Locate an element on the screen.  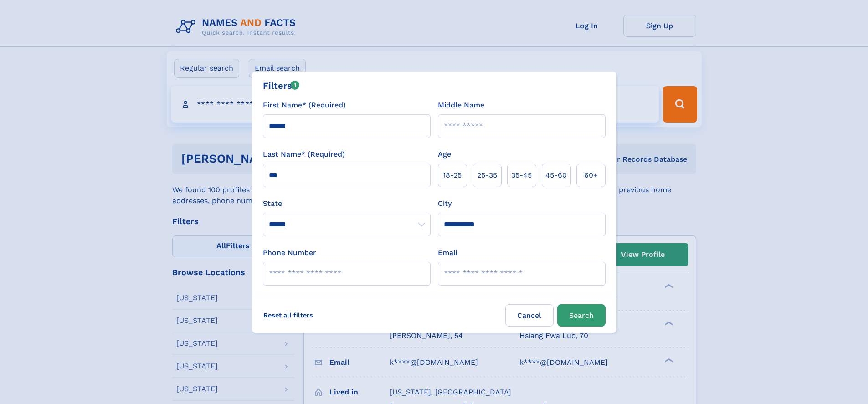
span: 25‑35 is located at coordinates (487, 175).